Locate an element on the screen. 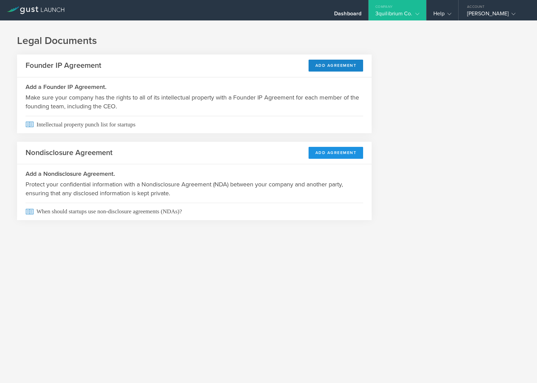  div: Help is located at coordinates (442, 15).